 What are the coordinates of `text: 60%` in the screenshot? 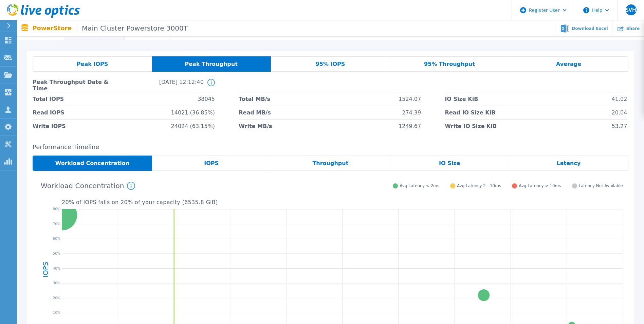 It's located at (57, 238).